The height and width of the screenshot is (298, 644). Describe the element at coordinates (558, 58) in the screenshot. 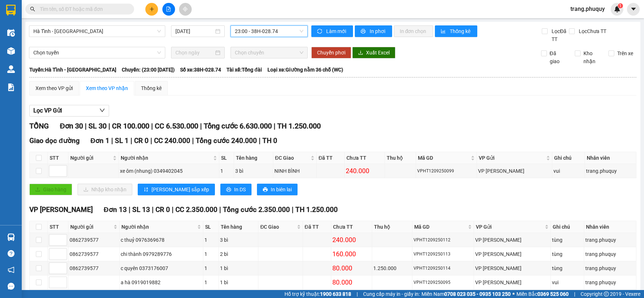

I see `span: Đã giao` at that location.